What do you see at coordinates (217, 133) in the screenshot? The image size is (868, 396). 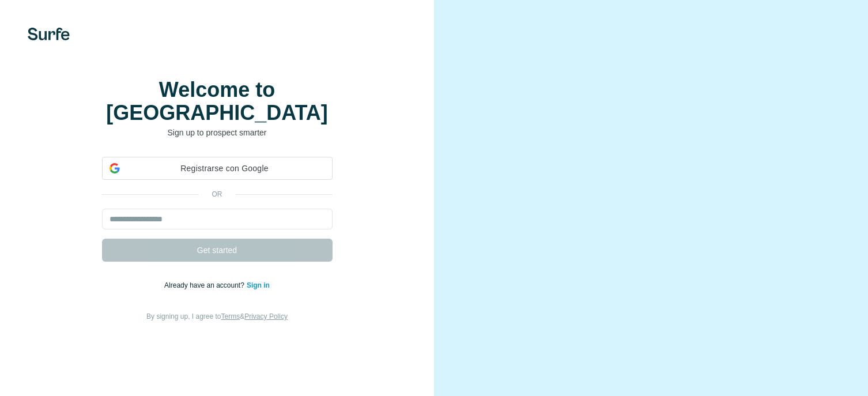 I see `p: Sign up to prospect smarter` at bounding box center [217, 133].